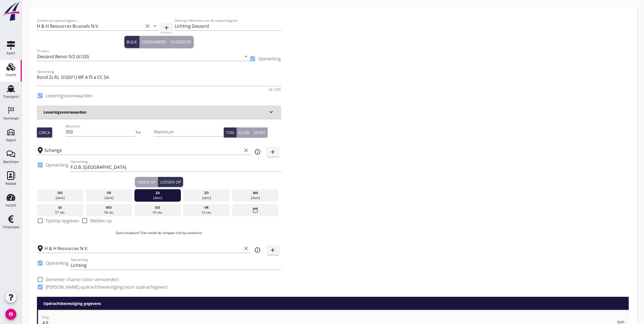 This screenshot has width=644, height=324. I want to click on div: Relatie, so click(11, 183).